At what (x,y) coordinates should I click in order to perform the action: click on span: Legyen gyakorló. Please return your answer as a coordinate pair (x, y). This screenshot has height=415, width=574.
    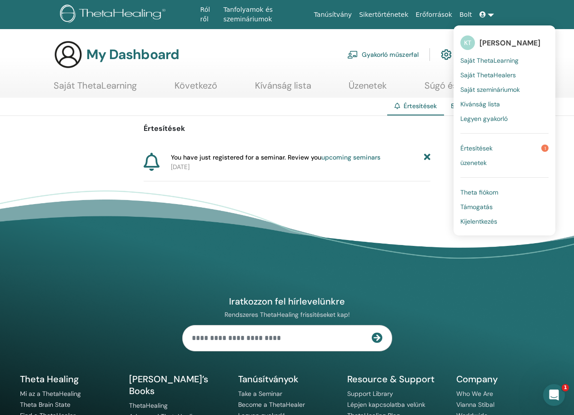
    Looking at the image, I should click on (484, 119).